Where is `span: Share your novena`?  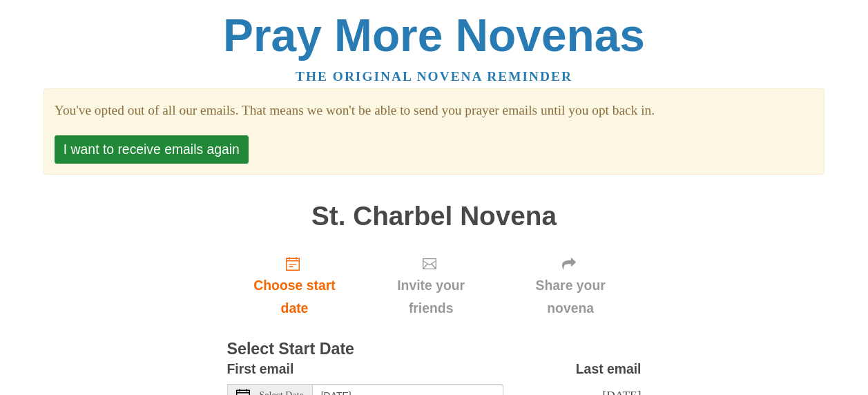 span: Share your novena is located at coordinates (570, 297).